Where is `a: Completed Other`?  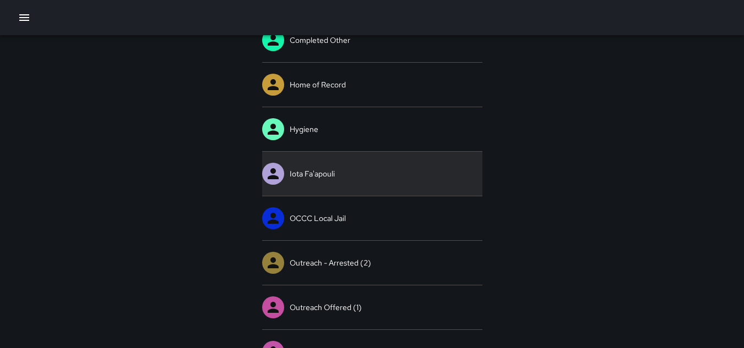 a: Completed Other is located at coordinates (372, 40).